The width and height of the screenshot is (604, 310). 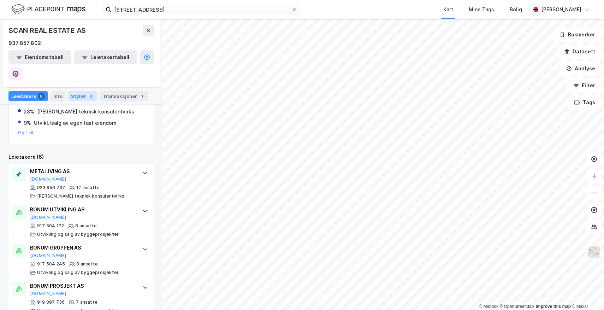 I want to click on button: Filter, so click(x=585, y=86).